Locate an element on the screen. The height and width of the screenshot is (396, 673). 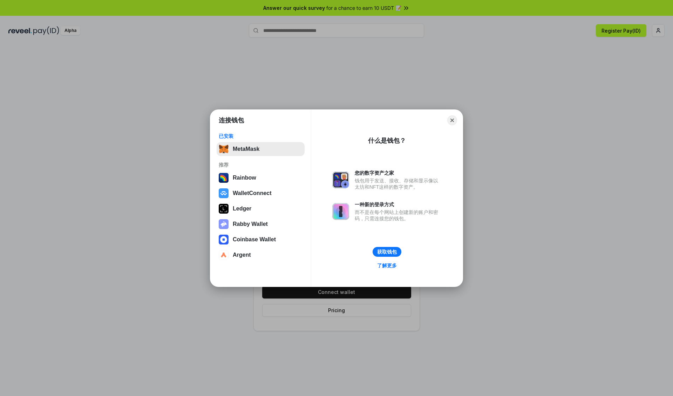
div: Rainbow is located at coordinates (244, 178).